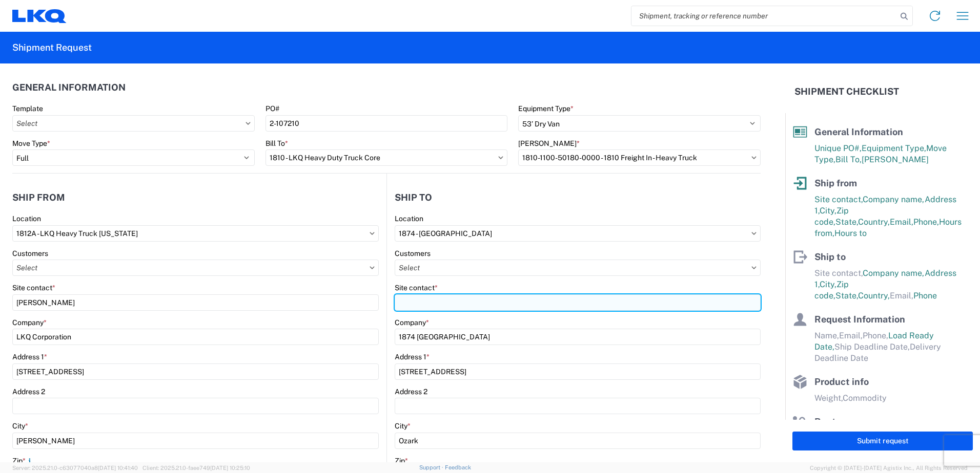 This screenshot has height=473, width=980. What do you see at coordinates (830, 257) in the screenshot?
I see `span: Ship to` at bounding box center [830, 257].